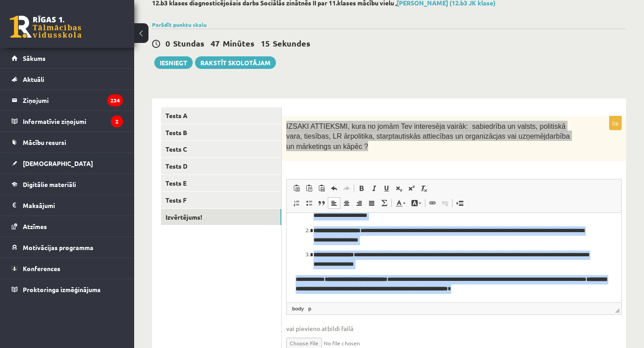 This screenshot has height=348, width=644. What do you see at coordinates (67, 79) in the screenshot?
I see `a: Aktuāli` at bounding box center [67, 79].